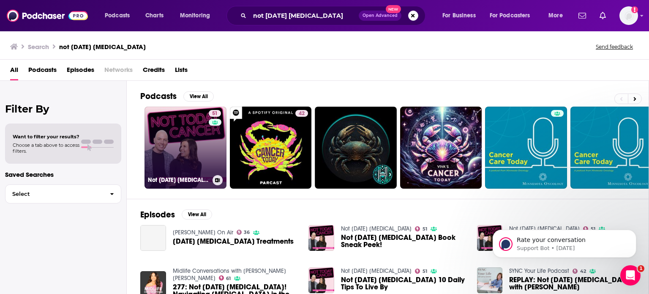  Describe the element at coordinates (321, 238) in the screenshot. I see `img: Not Today Cancer Book Sneak Peek!` at that location.